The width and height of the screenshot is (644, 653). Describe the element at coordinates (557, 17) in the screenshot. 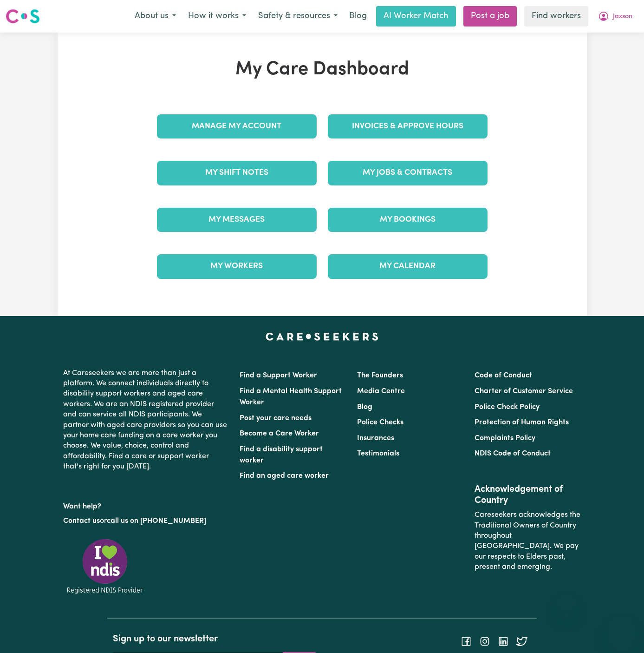

I see `a: Find workers` at that location.